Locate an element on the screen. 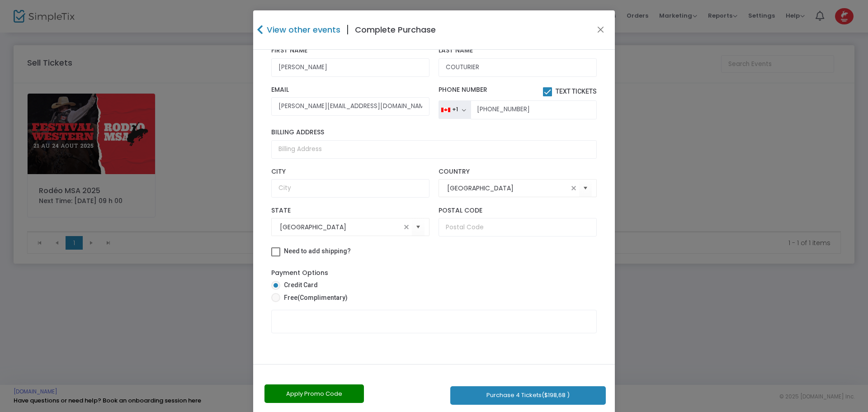 The height and width of the screenshot is (412, 868). button: Close is located at coordinates (601, 30).